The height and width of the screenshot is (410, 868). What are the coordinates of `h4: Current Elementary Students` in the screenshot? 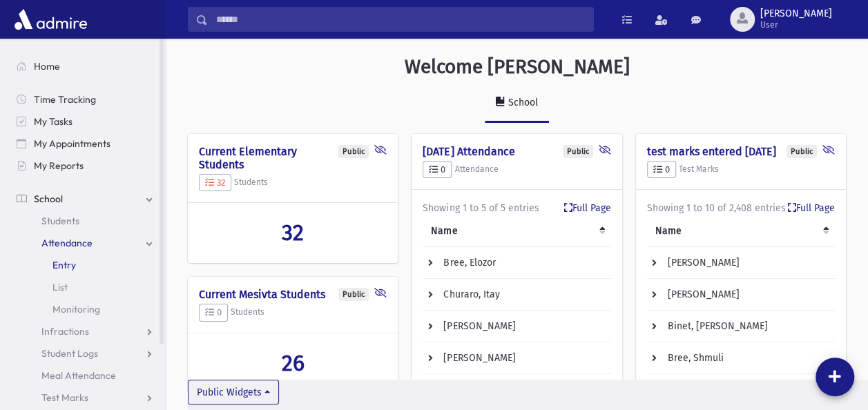 It's located at (293, 158).